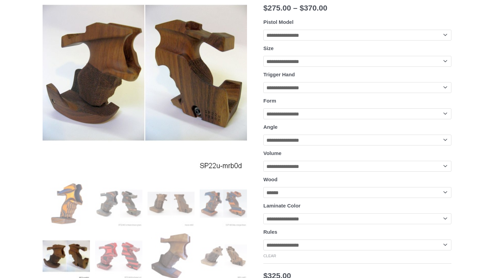 This screenshot has height=278, width=494. Describe the element at coordinates (171, 203) in the screenshot. I see `img: Rink Grip for Sport Pistol - Image 3` at that location.